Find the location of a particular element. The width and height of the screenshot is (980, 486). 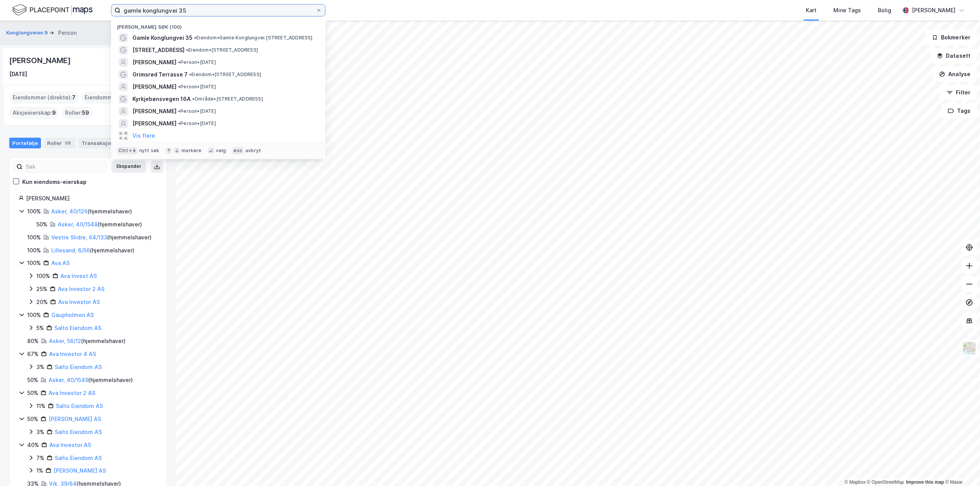

button: Tags is located at coordinates (959, 111).